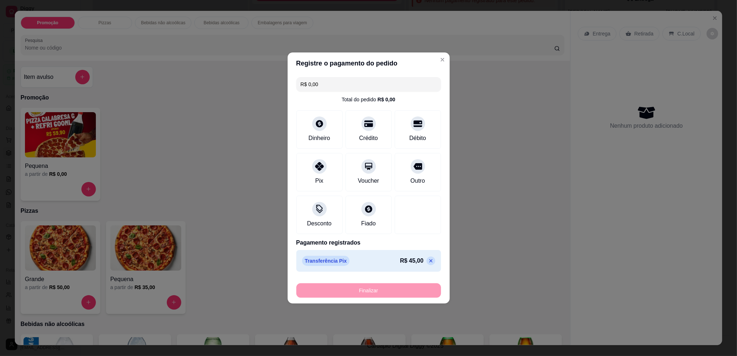 This screenshot has width=737, height=356. I want to click on div: Crédito, so click(369, 138).